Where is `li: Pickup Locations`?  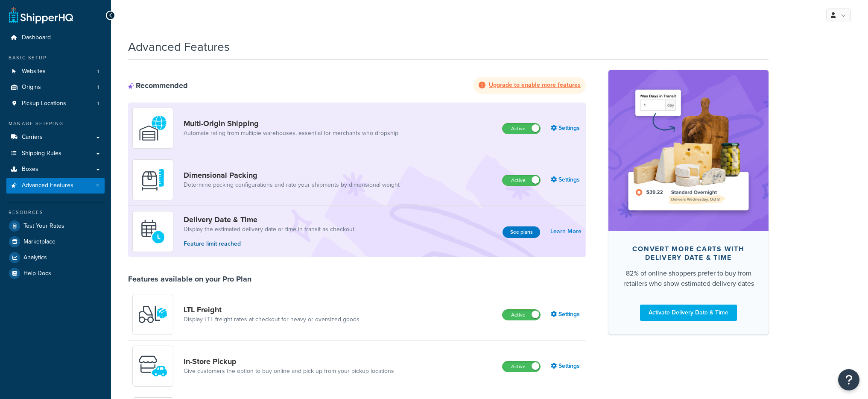 li: Pickup Locations is located at coordinates (56, 104).